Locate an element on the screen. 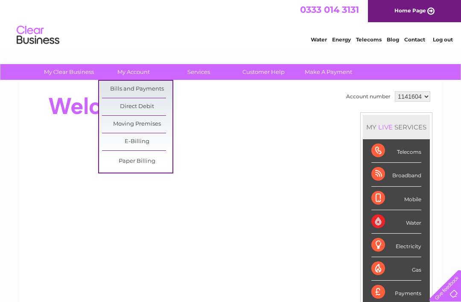  a: Services is located at coordinates (198, 72).